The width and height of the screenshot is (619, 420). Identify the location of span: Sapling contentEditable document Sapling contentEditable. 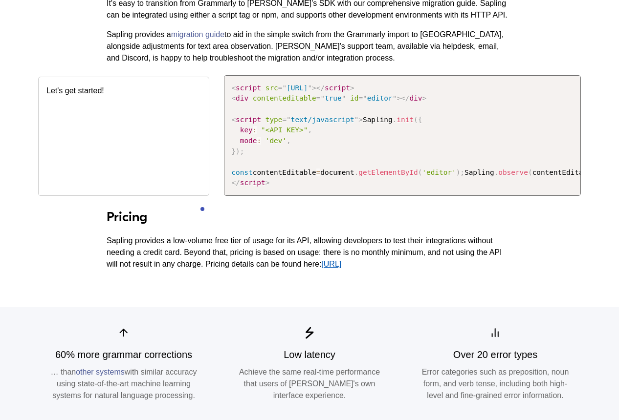
(417, 146).